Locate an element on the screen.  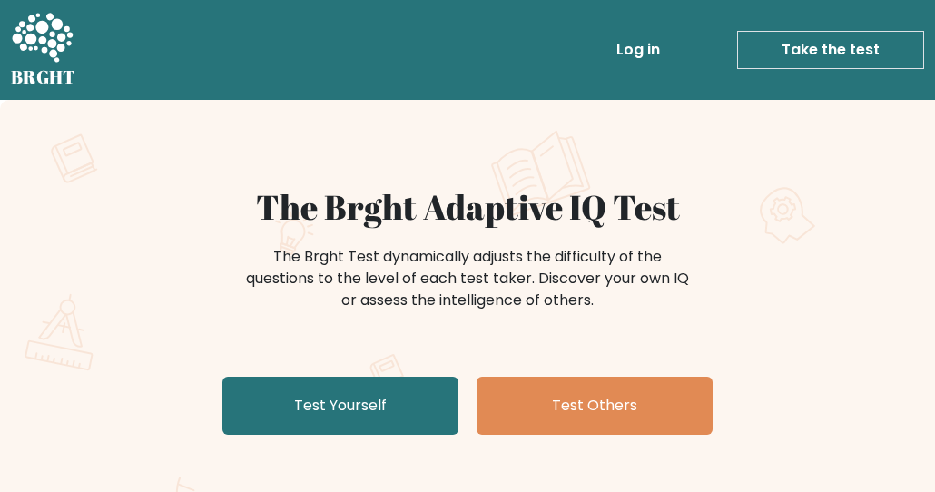
a: Test Others is located at coordinates (595, 406).